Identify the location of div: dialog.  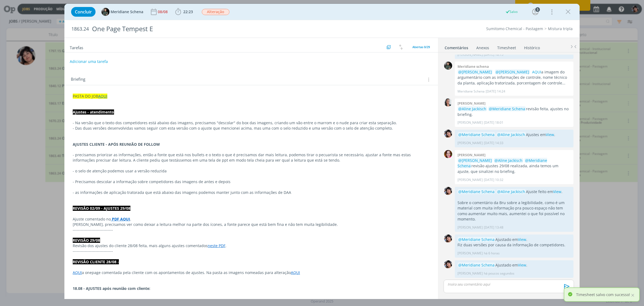
(322, 152).